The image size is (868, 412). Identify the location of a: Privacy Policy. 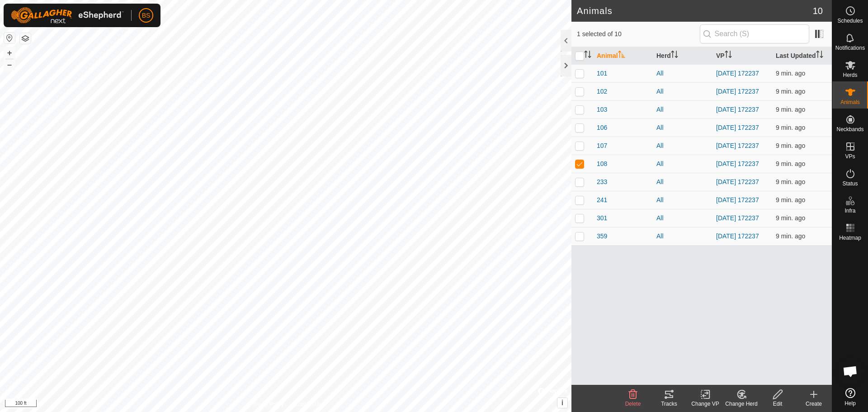
(267, 404).